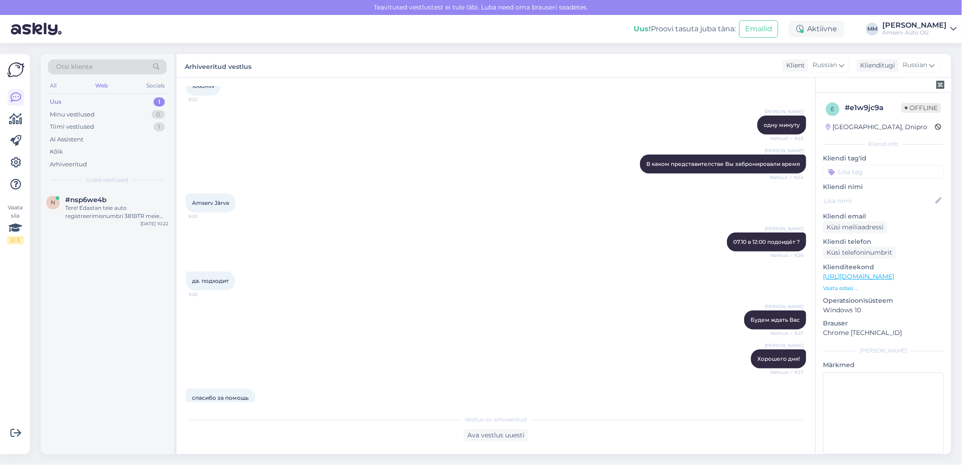 Image resolution: width=962 pixels, height=465 pixels. What do you see at coordinates (883, 158) in the screenshot?
I see `p: Kliendi tag'id` at bounding box center [883, 158].